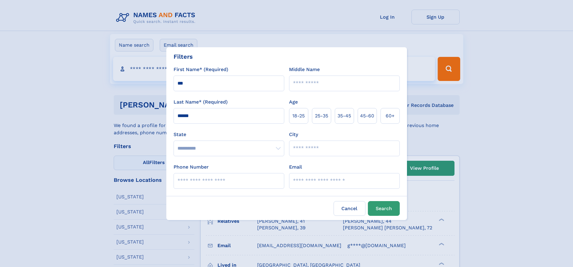  Describe the element at coordinates (191, 167) in the screenshot. I see `label: Phone Number` at that location.